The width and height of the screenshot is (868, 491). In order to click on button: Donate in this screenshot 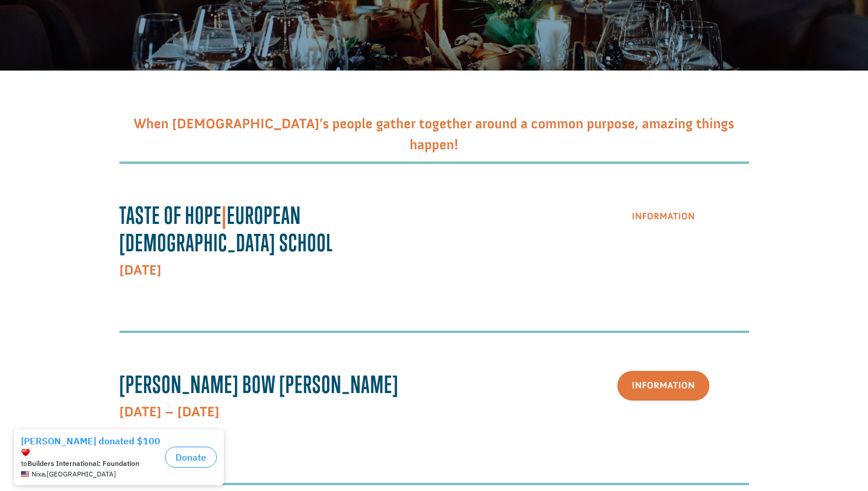, I will do `click(191, 34)`.